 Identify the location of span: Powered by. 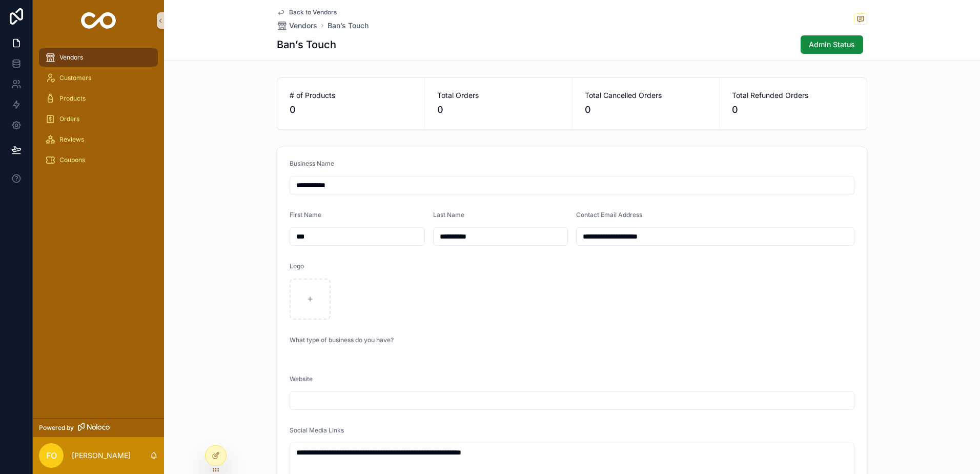
(56, 427).